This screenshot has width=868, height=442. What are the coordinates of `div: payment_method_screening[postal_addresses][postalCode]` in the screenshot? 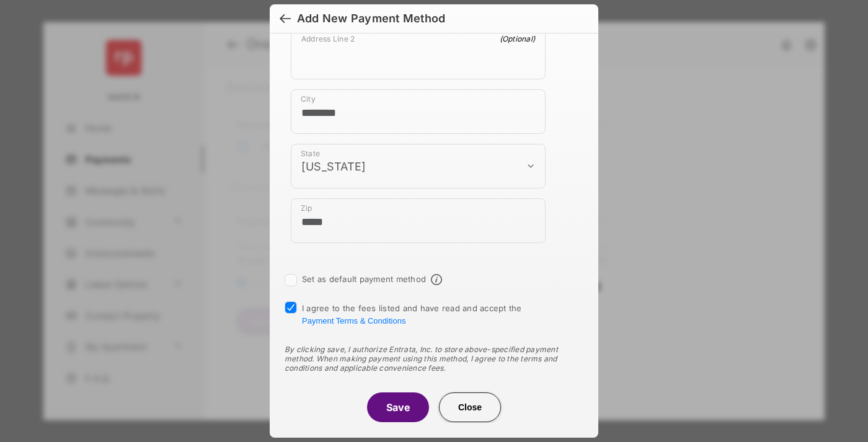 It's located at (418, 221).